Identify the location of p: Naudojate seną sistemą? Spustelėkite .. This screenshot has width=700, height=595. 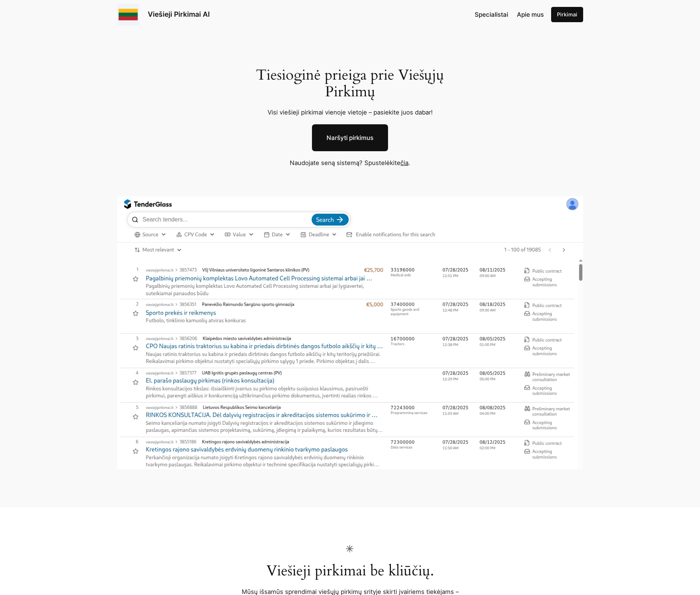
(350, 163).